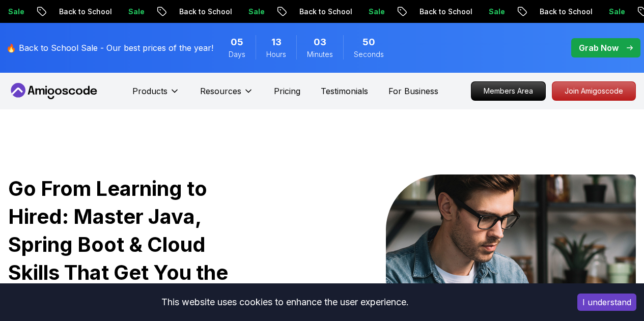 The width and height of the screenshot is (644, 321). What do you see at coordinates (285, 302) in the screenshot?
I see `div: This website uses cookies to enhance the user experience.` at bounding box center [285, 302].